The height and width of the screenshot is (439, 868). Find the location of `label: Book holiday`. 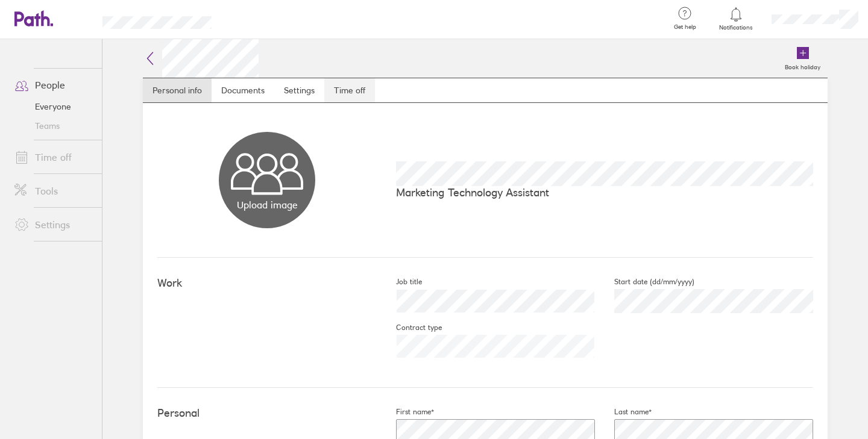

label: Book holiday is located at coordinates (802, 66).